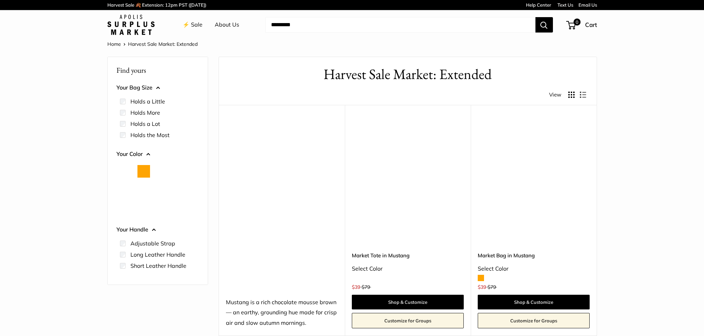  What do you see at coordinates (183, 189) in the screenshot?
I see `button: Mint Sorbet` at bounding box center [183, 189].